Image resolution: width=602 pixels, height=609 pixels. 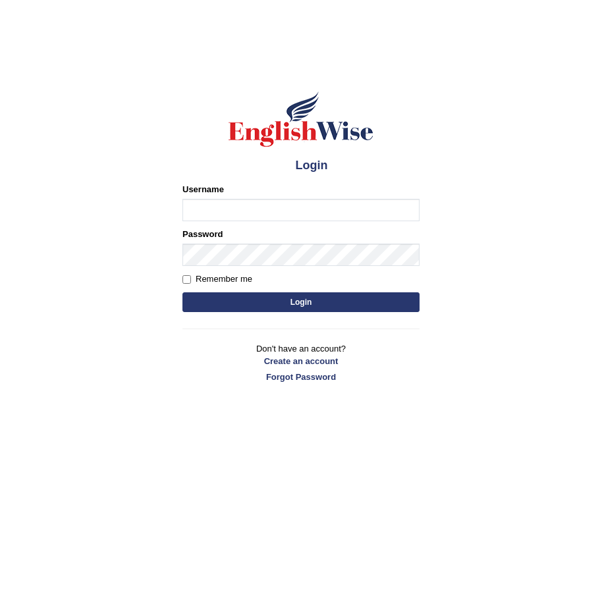 What do you see at coordinates (301, 377) in the screenshot?
I see `a: Forgot Password` at bounding box center [301, 377].